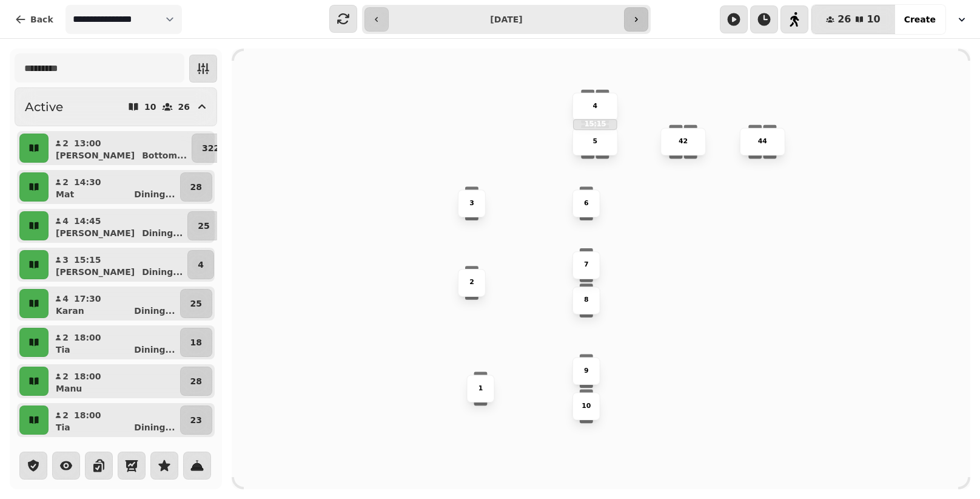 Image resolution: width=980 pixels, height=499 pixels. What do you see at coordinates (587, 300) in the screenshot?
I see `p: 8` at bounding box center [587, 300].